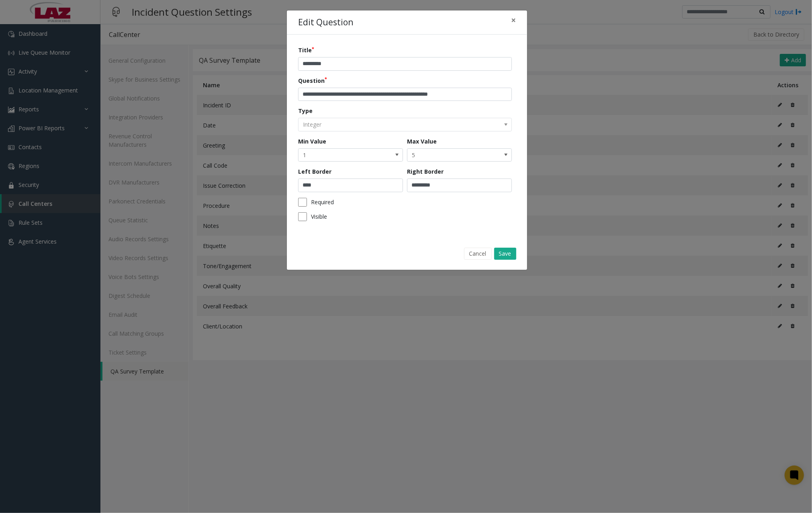 The height and width of the screenshot is (513, 812). I want to click on label: Max Value, so click(459, 141).